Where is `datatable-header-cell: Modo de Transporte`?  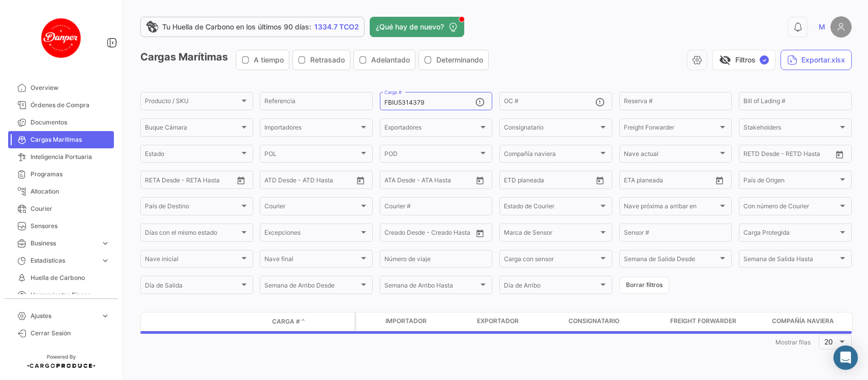
datatable-header-cell: Modo de Transporte is located at coordinates (174, 322).